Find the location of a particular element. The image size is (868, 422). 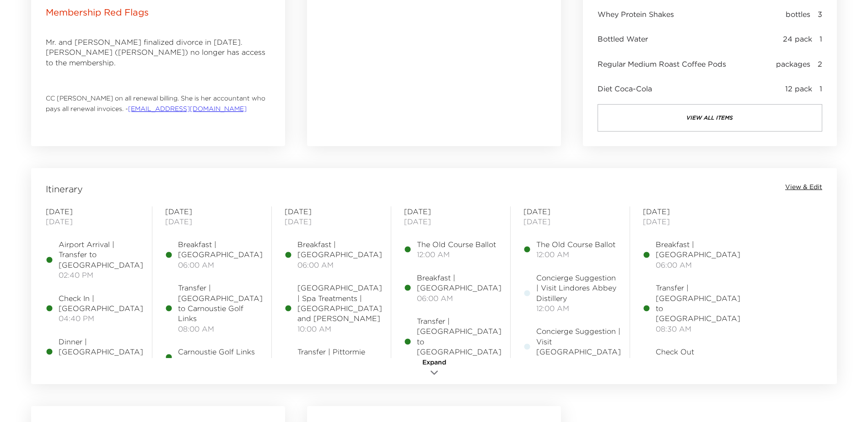

span: 2 is located at coordinates (819, 64).